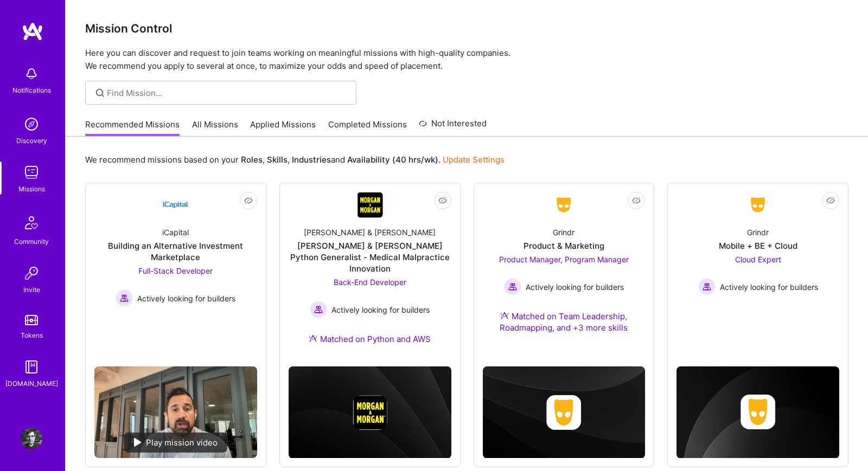 The height and width of the screenshot is (471, 868). What do you see at coordinates (176, 442) in the screenshot?
I see `div: Play mission video` at bounding box center [176, 442].